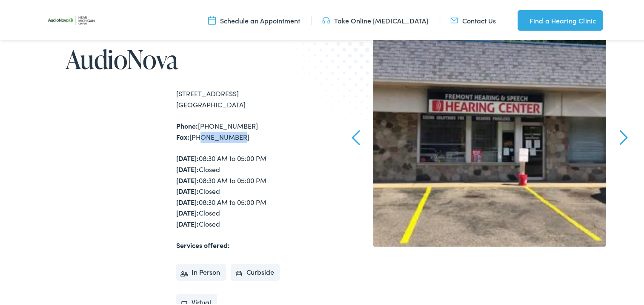 The image size is (644, 305). What do you see at coordinates (187, 124) in the screenshot?
I see `strong: Phone:` at bounding box center [187, 124].